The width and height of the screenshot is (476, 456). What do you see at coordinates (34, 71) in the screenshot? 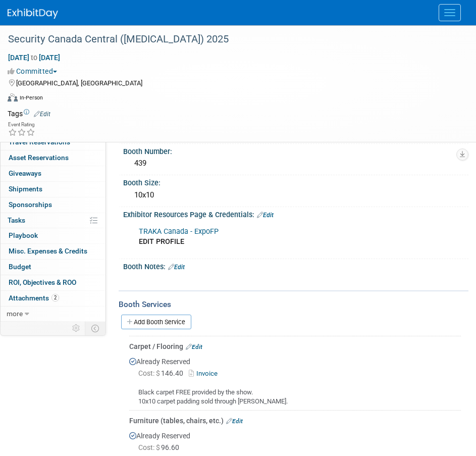
I see `button: Committed` at bounding box center [34, 71].